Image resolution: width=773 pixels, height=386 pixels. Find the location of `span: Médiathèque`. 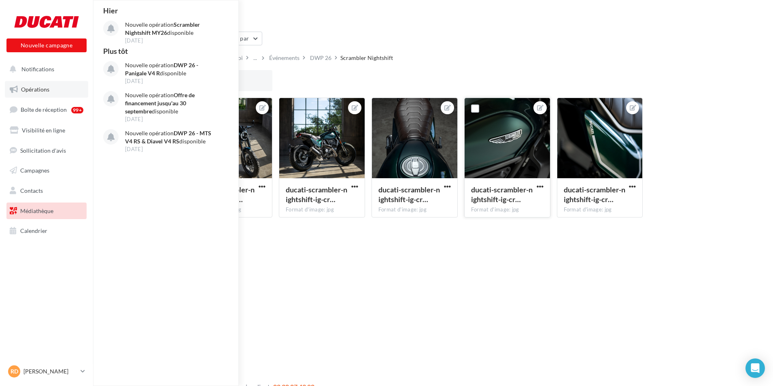

span: Médiathèque is located at coordinates (37, 211).